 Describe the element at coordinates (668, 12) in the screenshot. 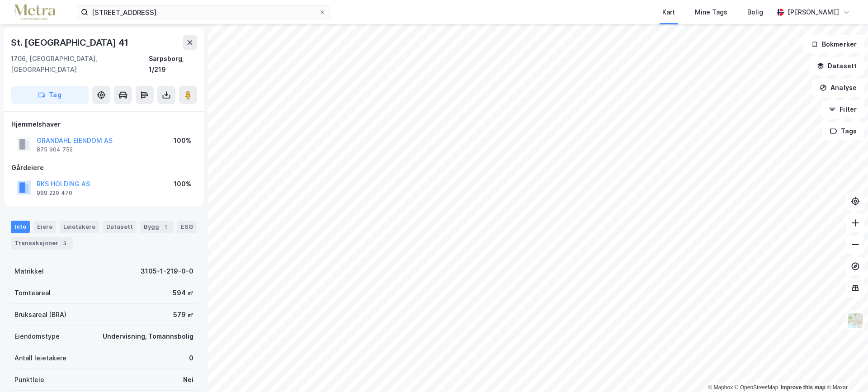

I see `div: Kart` at that location.